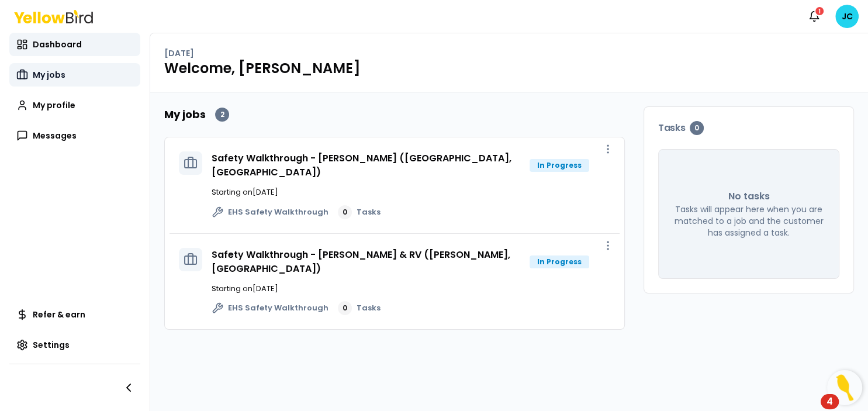 This screenshot has width=868, height=411. What do you see at coordinates (75, 105) in the screenshot?
I see `a: My profile` at bounding box center [75, 105].